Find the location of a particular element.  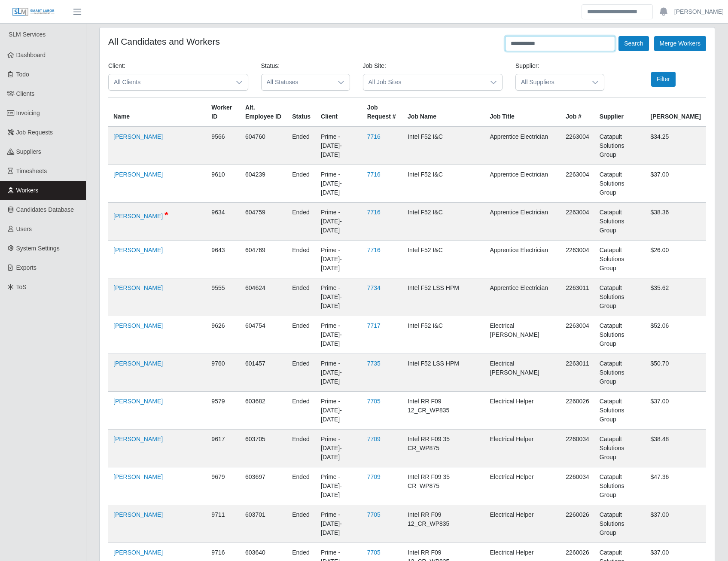

a: 7735 is located at coordinates (373, 363).